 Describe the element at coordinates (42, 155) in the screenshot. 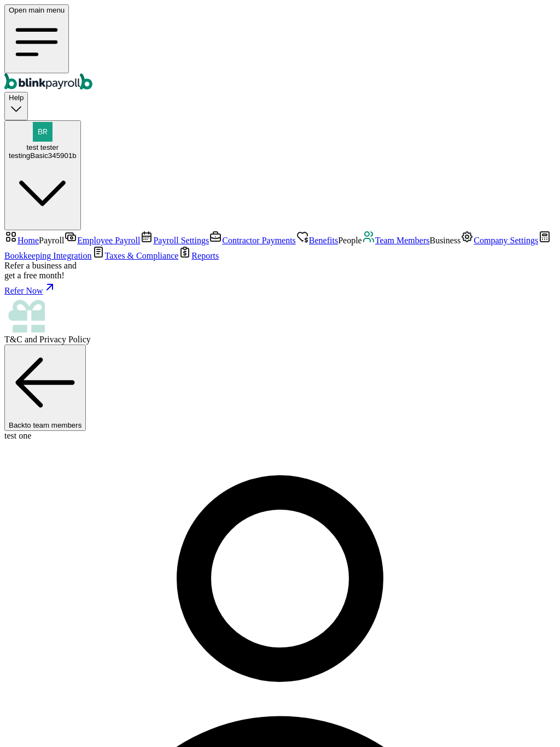

I see `div: testingBasic345901b` at that location.